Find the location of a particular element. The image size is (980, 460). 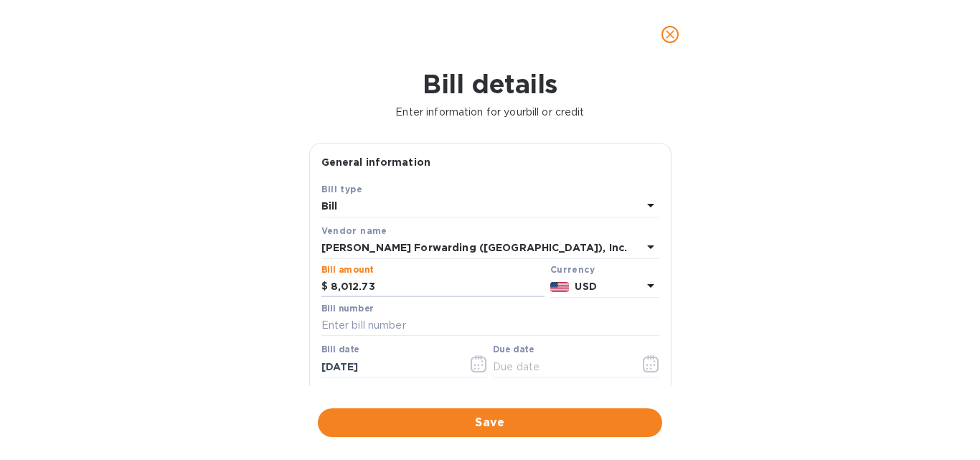

label: Bill number is located at coordinates (347, 308).